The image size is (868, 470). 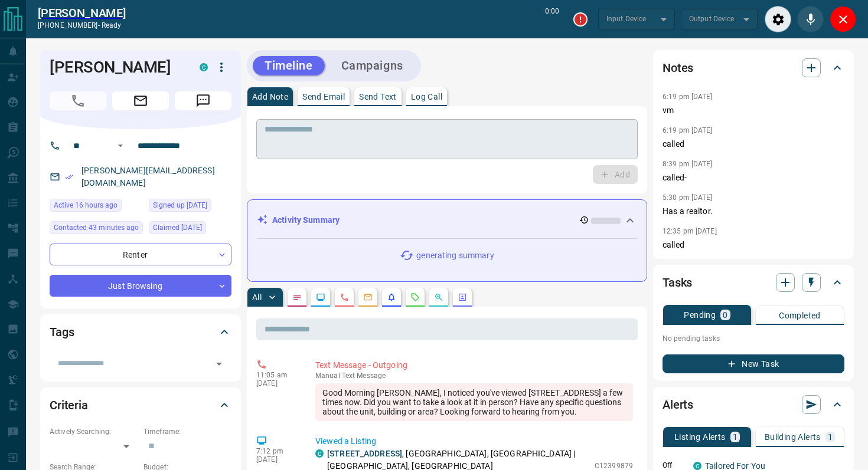 What do you see at coordinates (426, 97) in the screenshot?
I see `p: Log Call` at bounding box center [426, 97].